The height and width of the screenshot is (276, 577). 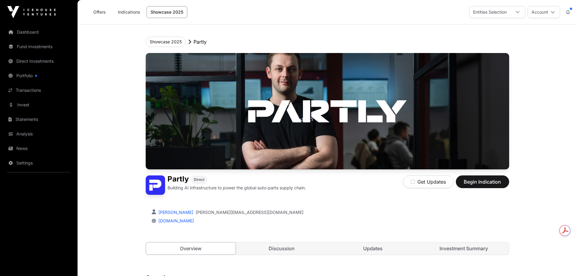 What do you see at coordinates (99, 12) in the screenshot?
I see `a: Offers` at bounding box center [99, 12].